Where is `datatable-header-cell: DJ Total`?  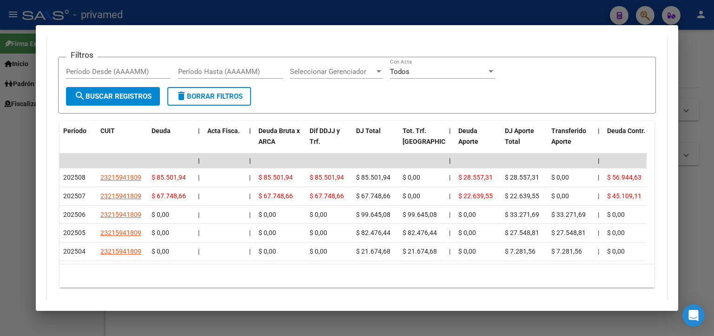
datatable-header-cell: DJ Total is located at coordinates (376, 141).